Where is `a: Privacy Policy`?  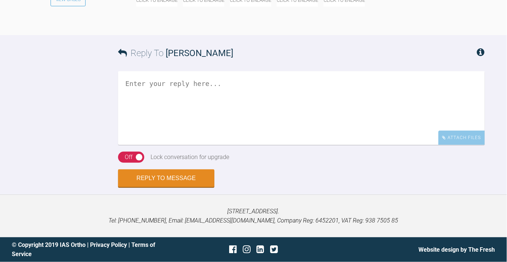 a: Privacy Policy is located at coordinates (108, 245).